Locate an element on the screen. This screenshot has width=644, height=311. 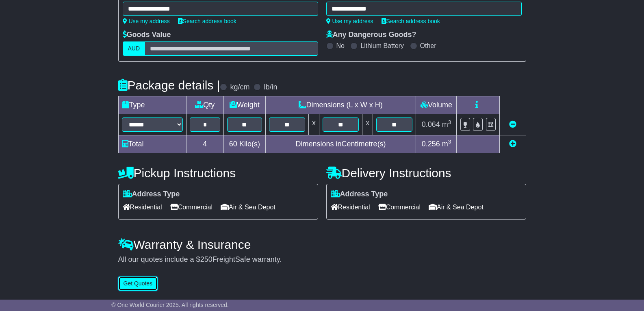
span: 0.064 is located at coordinates (431, 125).